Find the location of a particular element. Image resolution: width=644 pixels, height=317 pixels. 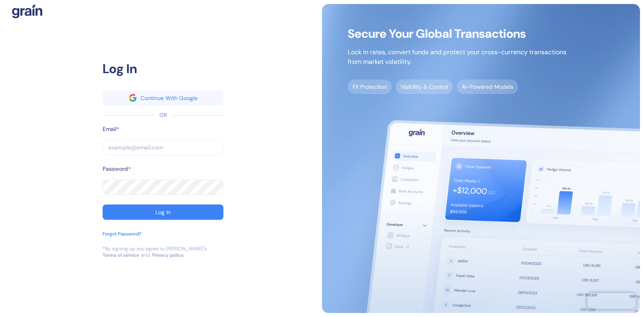

img: signup-main-image is located at coordinates (481, 158).